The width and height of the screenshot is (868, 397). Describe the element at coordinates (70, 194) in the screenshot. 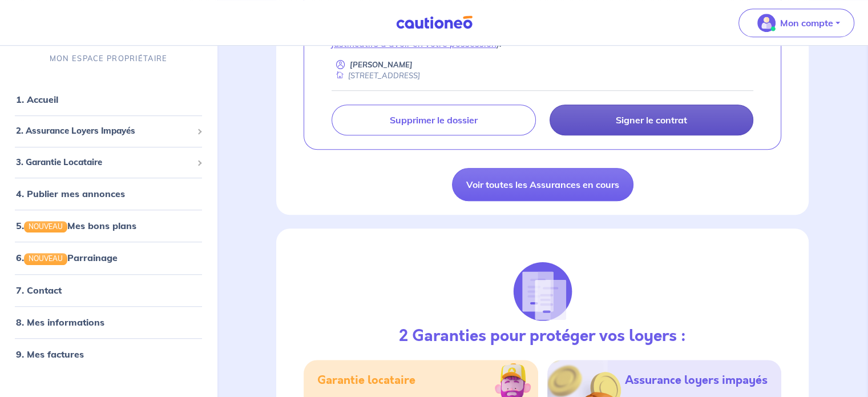

I see `a: 4. Publier mes annonces` at that location.